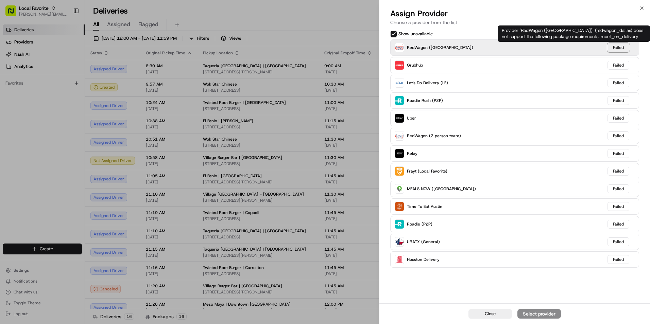 This screenshot has width=650, height=324. What do you see at coordinates (20, 71) in the screenshot?
I see `img: 1732323095091-59ea418b-cfe3-43c8-9ae0-d0d06d6fd42c` at bounding box center [20, 71].